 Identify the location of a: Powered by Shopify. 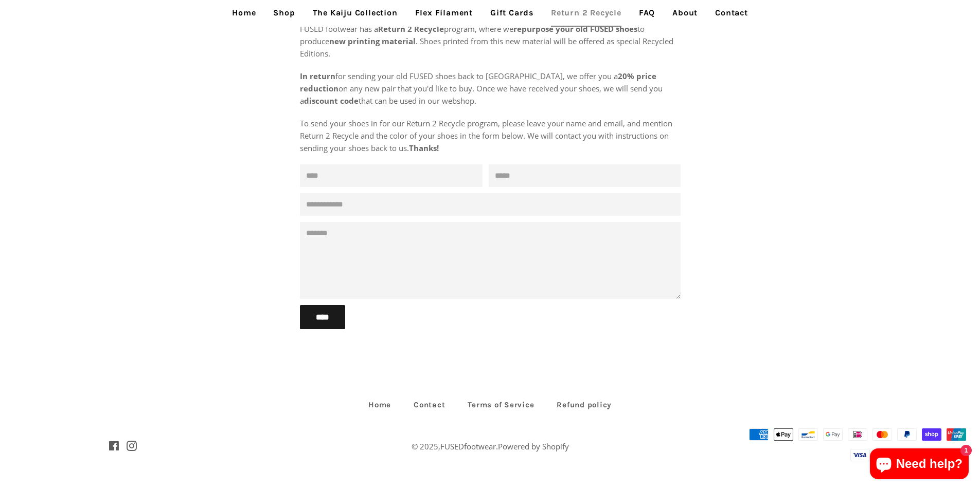
(533, 446).